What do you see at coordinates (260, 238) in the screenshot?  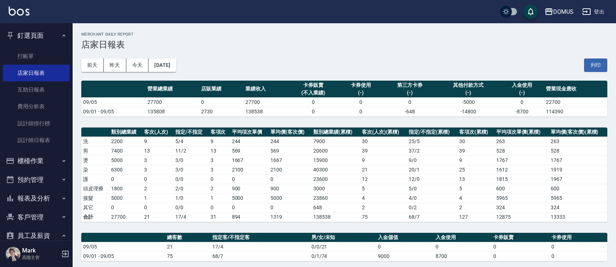 I see `th: 指定客/不指定客` at bounding box center [260, 238].